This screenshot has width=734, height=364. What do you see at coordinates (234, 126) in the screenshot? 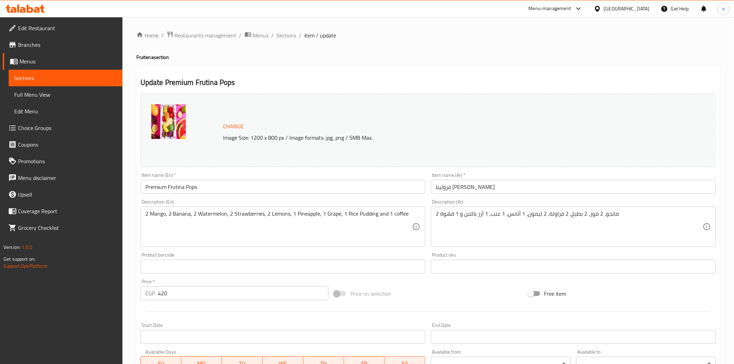
I see `button: Change` at bounding box center [234, 126].